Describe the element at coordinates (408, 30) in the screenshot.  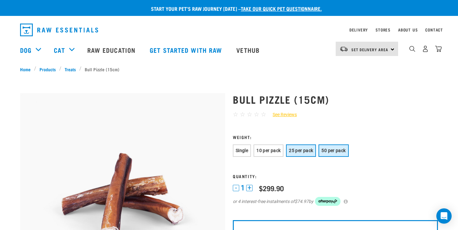
I see `a: About Us` at that location.